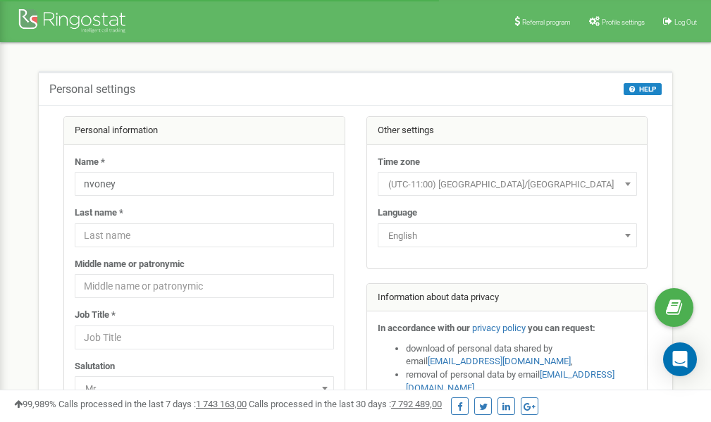 The width and height of the screenshot is (711, 422). I want to click on span: Calls processed in the last 7 days :, so click(152, 404).